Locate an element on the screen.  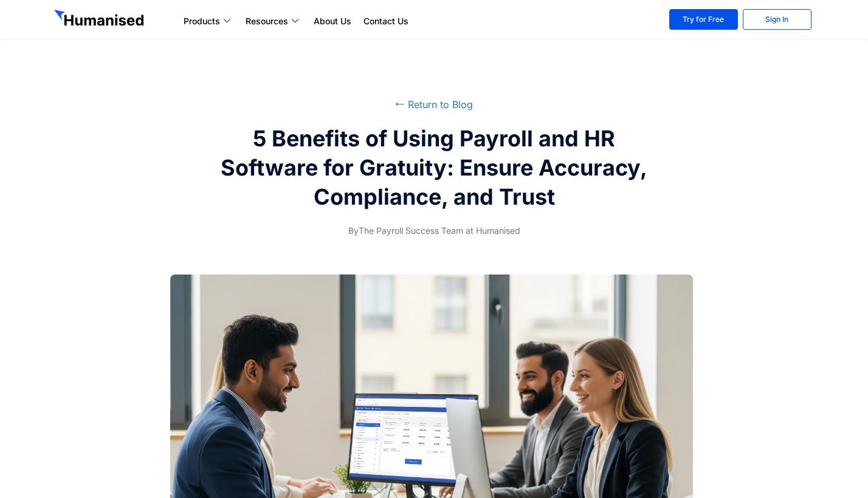
a: Try for Free is located at coordinates (703, 20).